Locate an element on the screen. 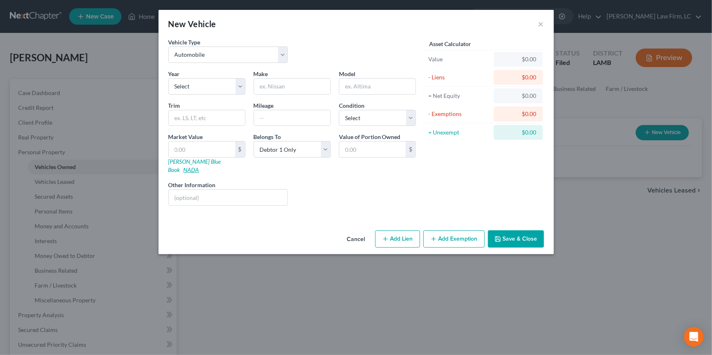  input: ex. Altima is located at coordinates (377, 87).